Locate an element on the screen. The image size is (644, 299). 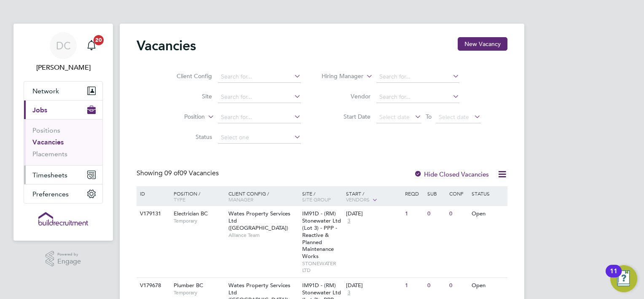
span: Type is located at coordinates (180, 200).